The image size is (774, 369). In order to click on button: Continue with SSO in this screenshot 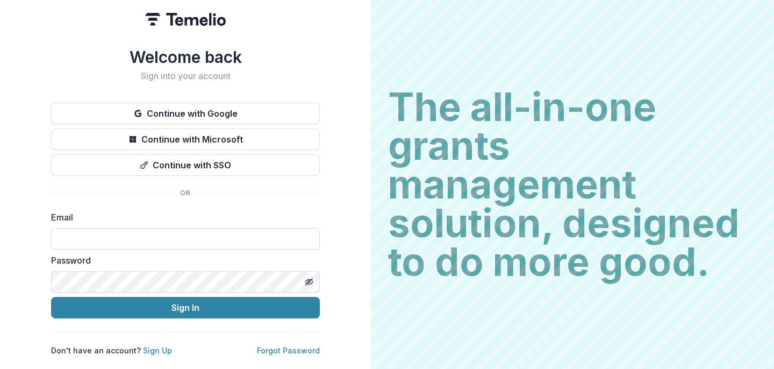, I will do `click(185, 165)`.